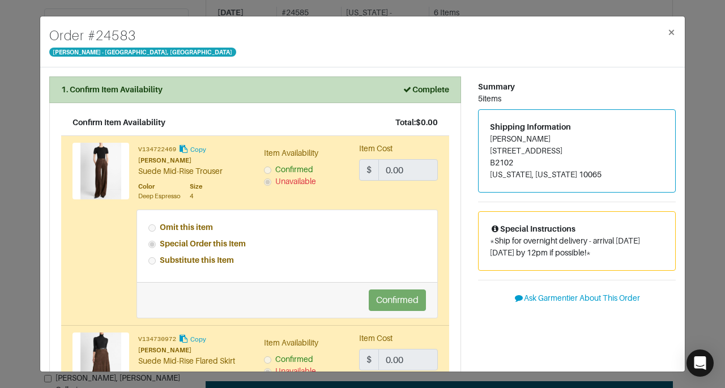 The height and width of the screenshot is (388, 725). What do you see at coordinates (577, 87) in the screenshot?
I see `div: Summary` at bounding box center [577, 87].